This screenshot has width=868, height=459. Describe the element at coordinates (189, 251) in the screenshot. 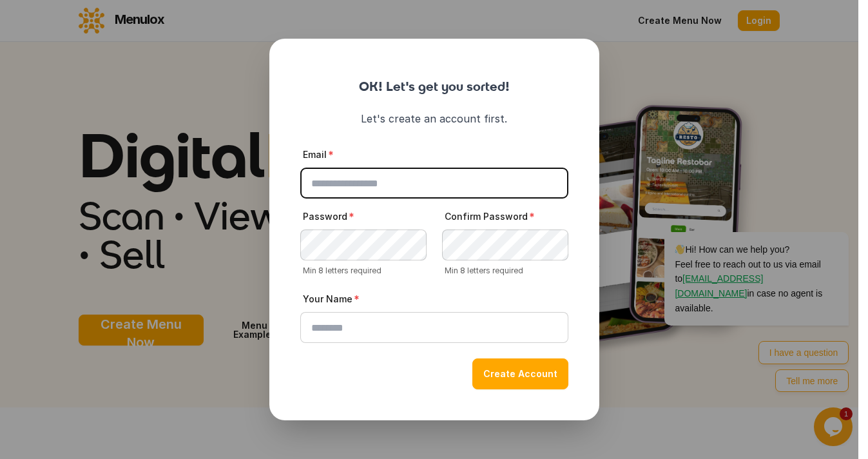

I see `button: Tell me more` at that location.